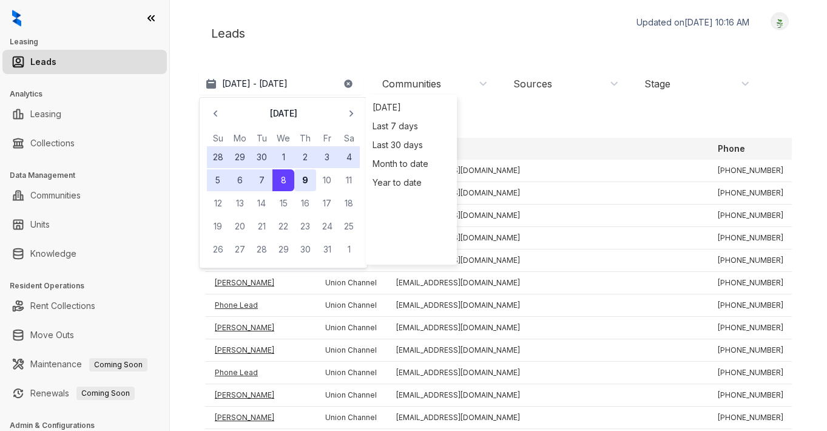 This screenshot has width=827, height=431. What do you see at coordinates (327, 226) in the screenshot?
I see `button: 24` at bounding box center [327, 226].